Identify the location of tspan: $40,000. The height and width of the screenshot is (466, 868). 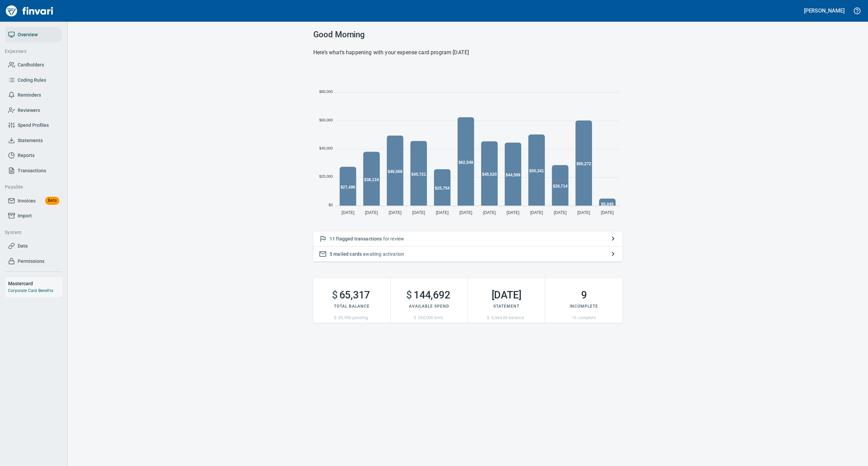
(327, 148).